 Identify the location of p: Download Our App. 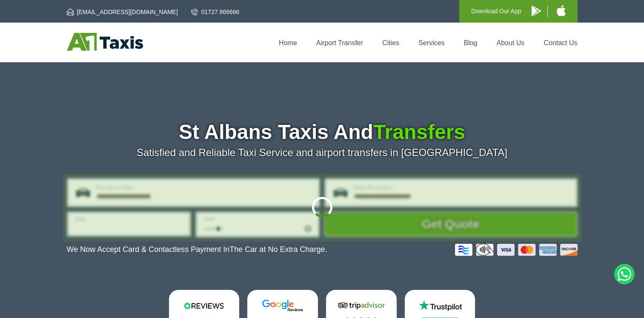
(496, 11).